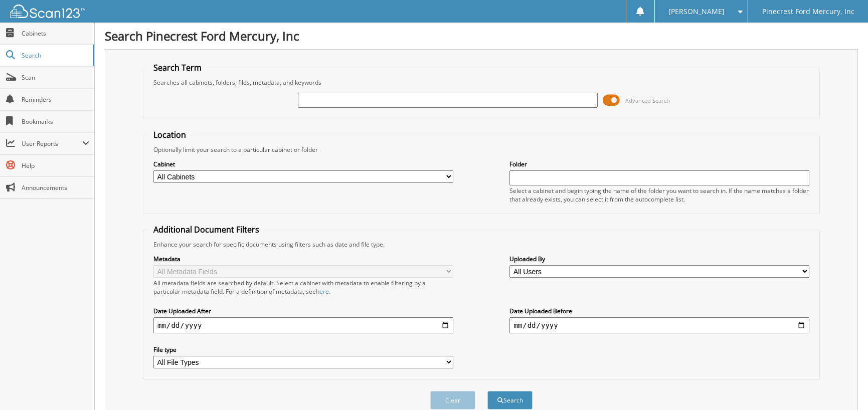 This screenshot has height=410, width=868. Describe the element at coordinates (482, 82) in the screenshot. I see `div: Searches all cabinets, folders, files, metadata, and keywords` at that location.